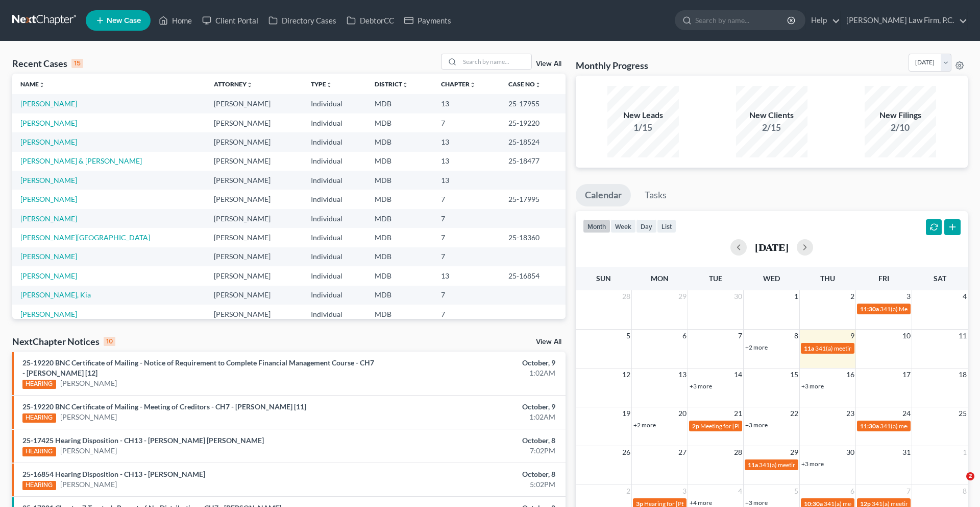  I want to click on span: Sat, so click(940, 278).